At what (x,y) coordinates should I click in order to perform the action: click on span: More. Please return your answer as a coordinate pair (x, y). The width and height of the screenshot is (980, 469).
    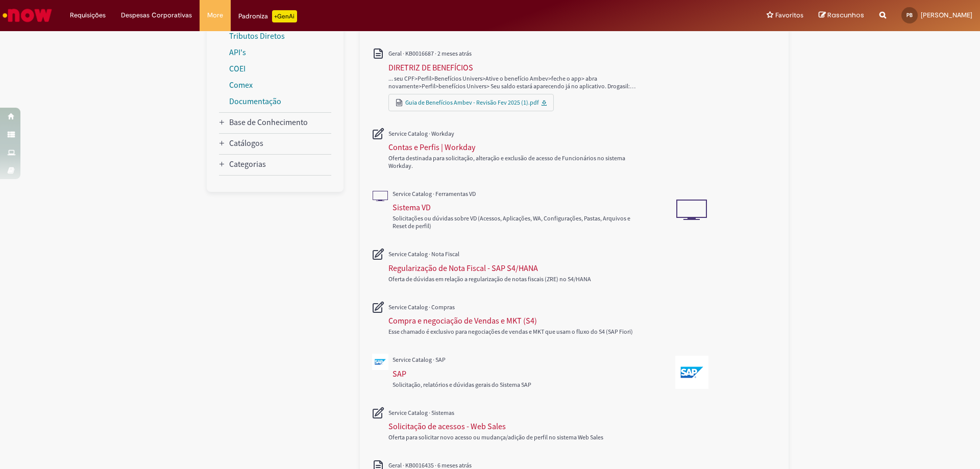
    Looking at the image, I should click on (214, 15).